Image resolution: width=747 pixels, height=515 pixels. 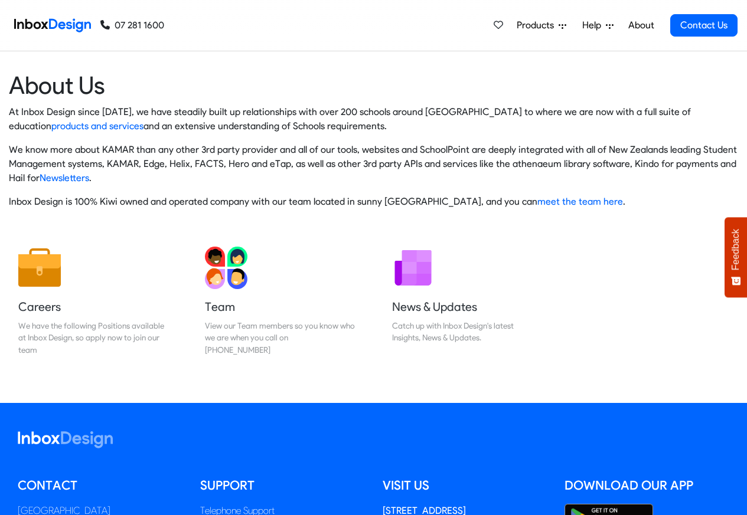 What do you see at coordinates (373, 85) in the screenshot?
I see `heading: About Us` at bounding box center [373, 85].